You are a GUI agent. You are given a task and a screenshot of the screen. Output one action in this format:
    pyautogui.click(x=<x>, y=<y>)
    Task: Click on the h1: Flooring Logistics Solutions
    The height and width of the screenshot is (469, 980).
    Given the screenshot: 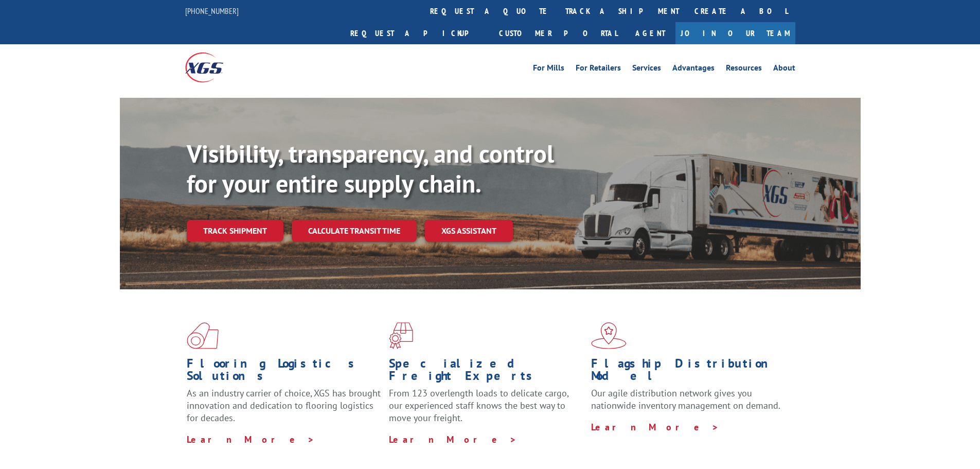 What is the action you would take?
    pyautogui.click(x=284, y=372)
    